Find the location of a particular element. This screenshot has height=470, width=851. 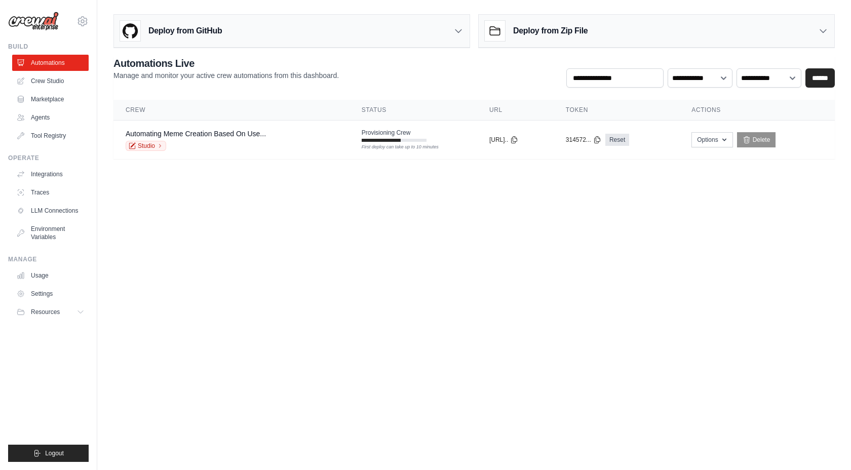

a: LLM Connections is located at coordinates (50, 211).